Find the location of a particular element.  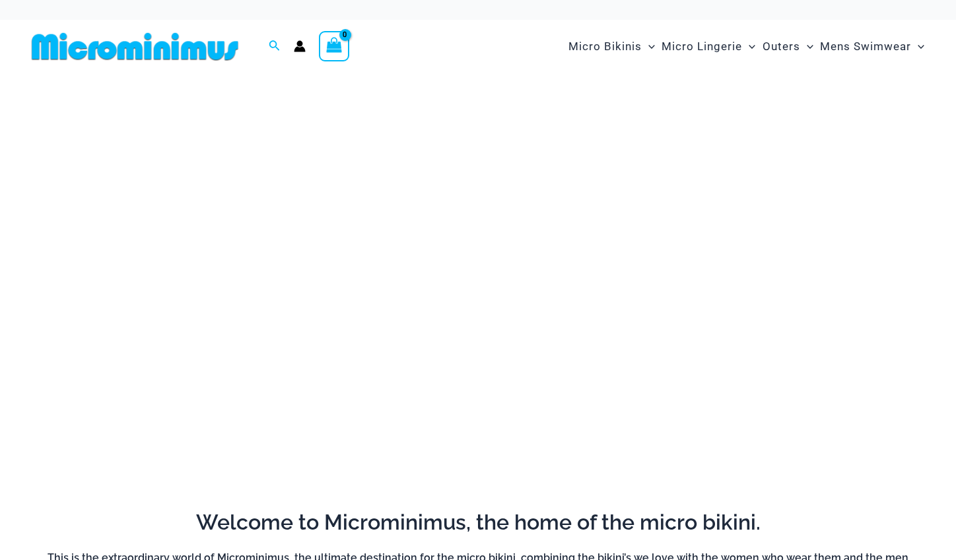

a: Search icon link is located at coordinates (274, 46).